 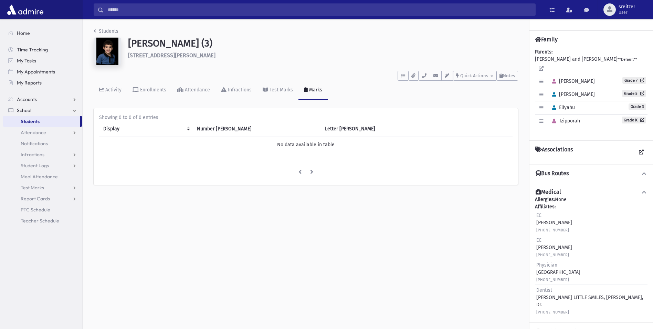 What do you see at coordinates (24, 110) in the screenshot?
I see `span: School` at bounding box center [24, 110].